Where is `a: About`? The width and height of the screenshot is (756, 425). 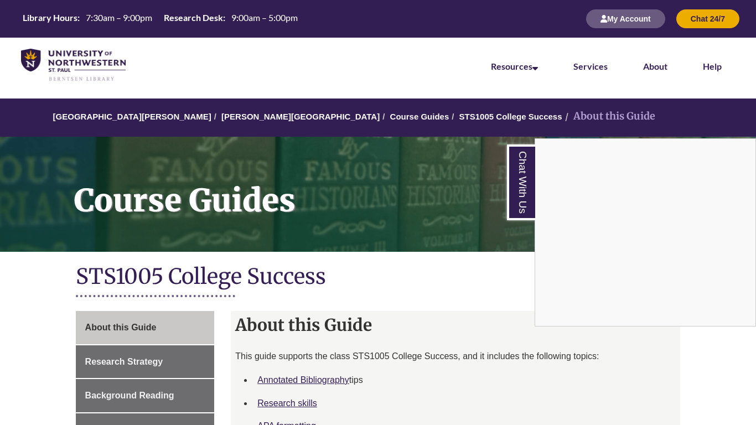 a: About is located at coordinates (655, 66).